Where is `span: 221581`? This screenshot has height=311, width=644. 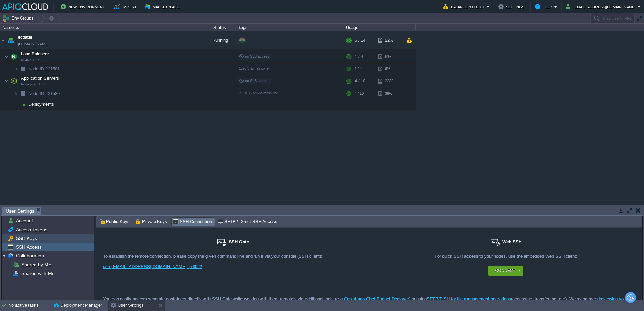 span: 221581 is located at coordinates (44, 69).